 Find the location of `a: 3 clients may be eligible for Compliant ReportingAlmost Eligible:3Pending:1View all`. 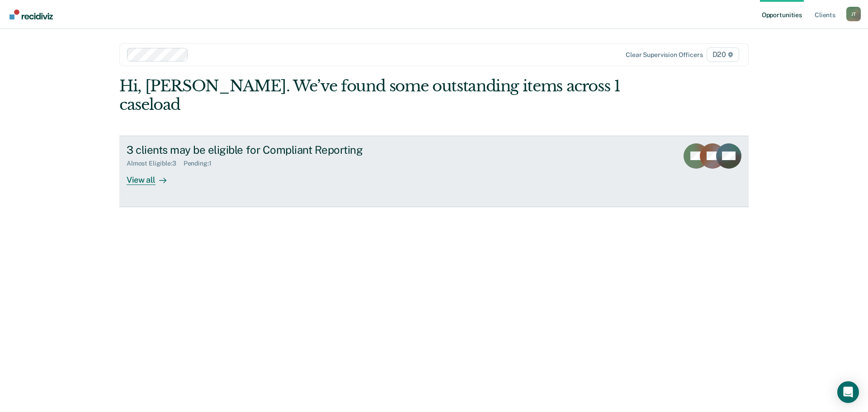

a: 3 clients may be eligible for Compliant ReportingAlmost Eligible:3Pending:1View all is located at coordinates (434, 172).